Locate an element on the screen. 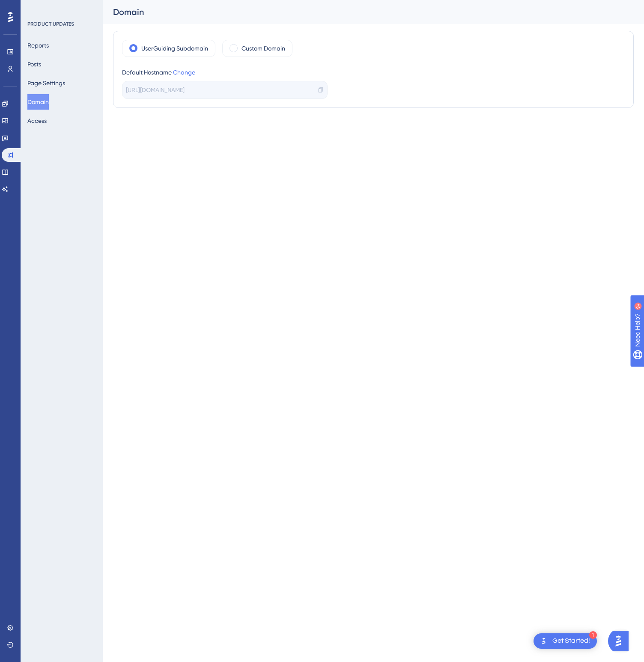 The width and height of the screenshot is (644, 662). label: Custom Domain is located at coordinates (263, 48).